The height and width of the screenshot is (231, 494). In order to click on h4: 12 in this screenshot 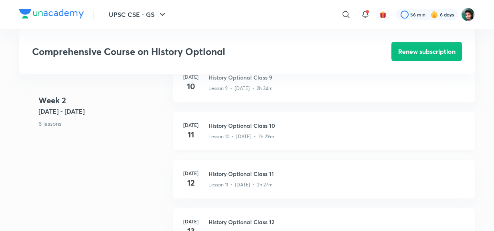, I will do `click(191, 182)`.